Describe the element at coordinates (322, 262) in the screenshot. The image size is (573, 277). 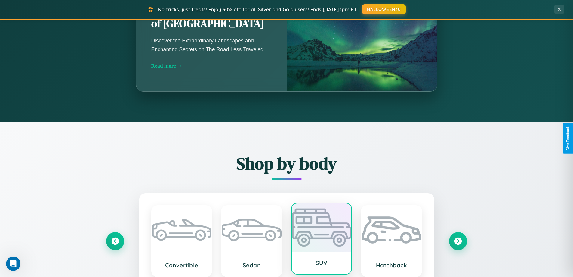
I see `h3: SUV` at that location.